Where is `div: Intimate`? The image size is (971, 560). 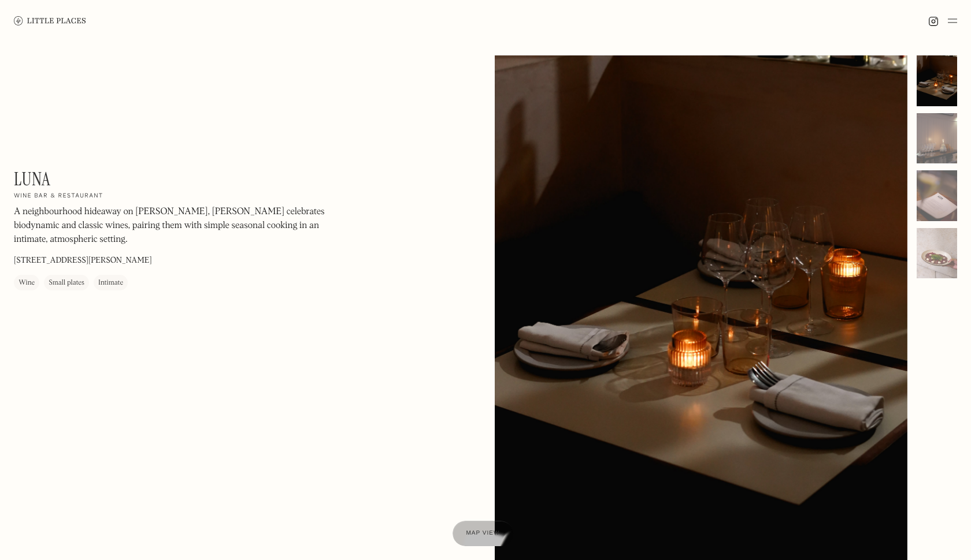 div: Intimate is located at coordinates (111, 283).